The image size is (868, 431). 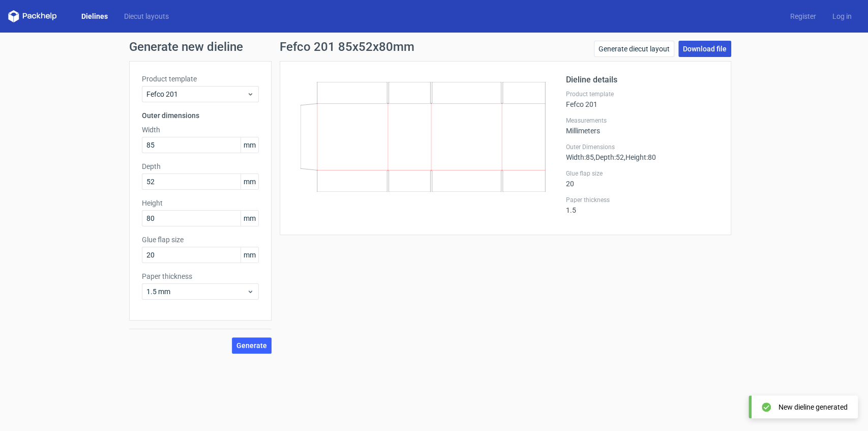 I want to click on label: Width, so click(x=200, y=130).